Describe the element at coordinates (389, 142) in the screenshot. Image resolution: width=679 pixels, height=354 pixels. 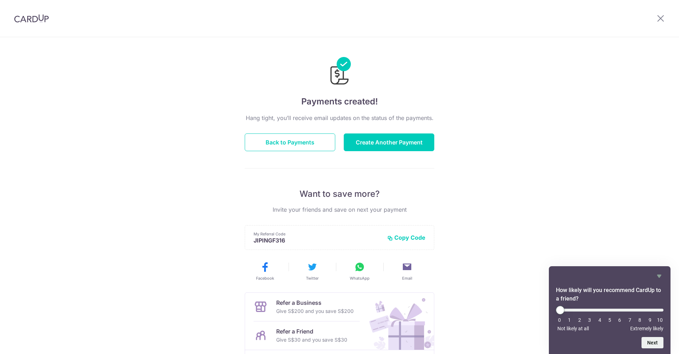
I see `button: Create Another Payment` at that location.